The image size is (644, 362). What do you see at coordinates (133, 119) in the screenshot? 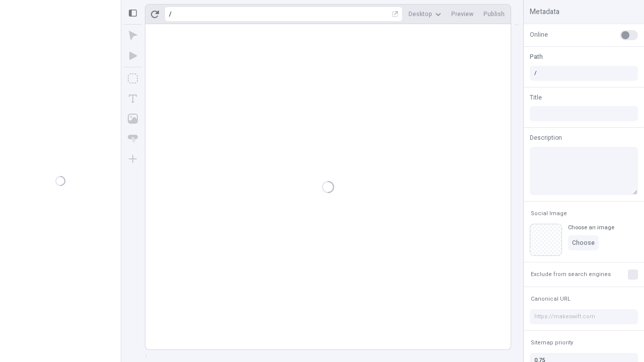
I see `button: Image` at bounding box center [133, 119].